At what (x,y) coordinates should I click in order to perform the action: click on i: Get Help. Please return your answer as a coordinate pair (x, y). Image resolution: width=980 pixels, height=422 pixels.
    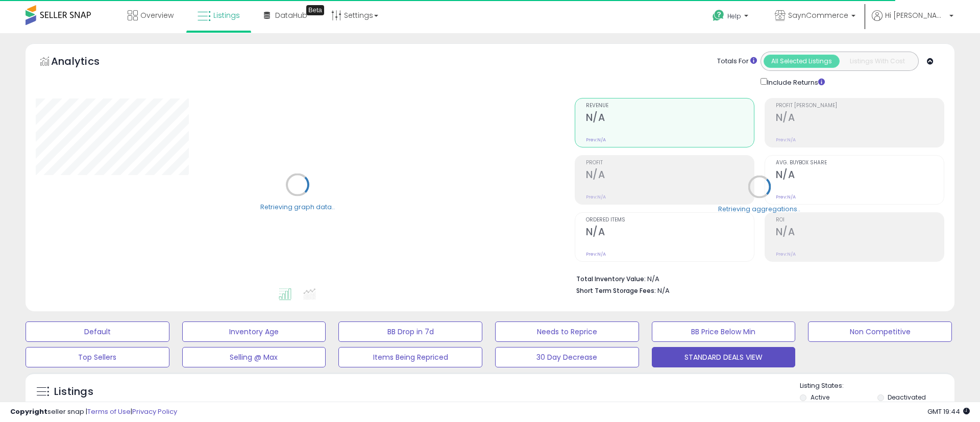
    Looking at the image, I should click on (718, 15).